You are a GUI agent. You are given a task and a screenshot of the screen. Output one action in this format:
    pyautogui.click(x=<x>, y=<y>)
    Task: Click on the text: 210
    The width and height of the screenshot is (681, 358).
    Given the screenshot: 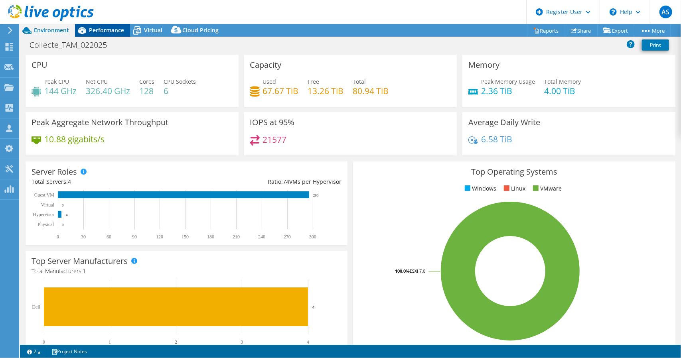 What is the action you would take?
    pyautogui.click(x=236, y=237)
    